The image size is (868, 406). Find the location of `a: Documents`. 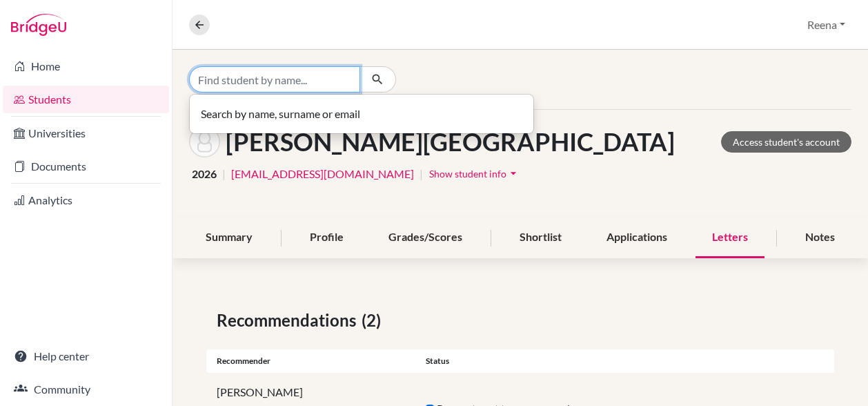

a: Documents is located at coordinates (86, 167).